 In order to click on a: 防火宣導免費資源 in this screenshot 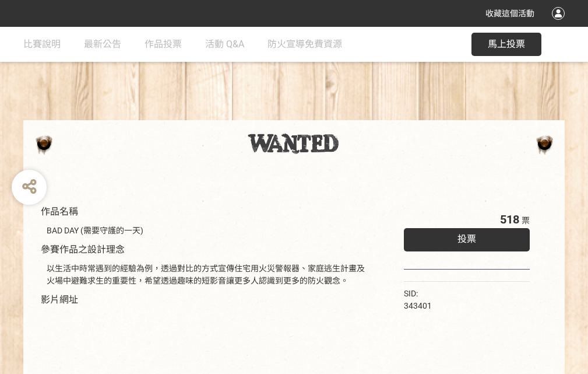, I will do `click(305, 45)`.